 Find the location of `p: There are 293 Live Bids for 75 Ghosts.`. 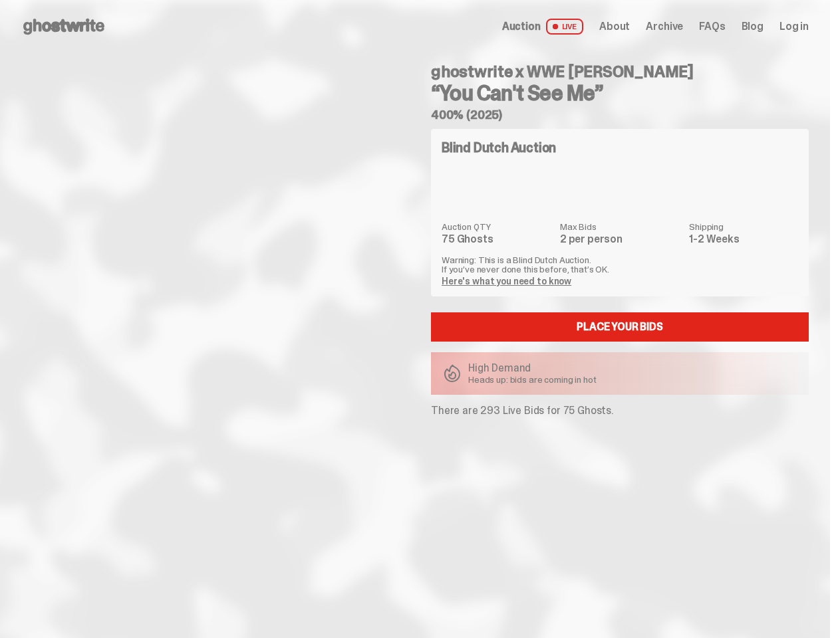

p: There are 293 Live Bids for 75 Ghosts. is located at coordinates (619, 411).